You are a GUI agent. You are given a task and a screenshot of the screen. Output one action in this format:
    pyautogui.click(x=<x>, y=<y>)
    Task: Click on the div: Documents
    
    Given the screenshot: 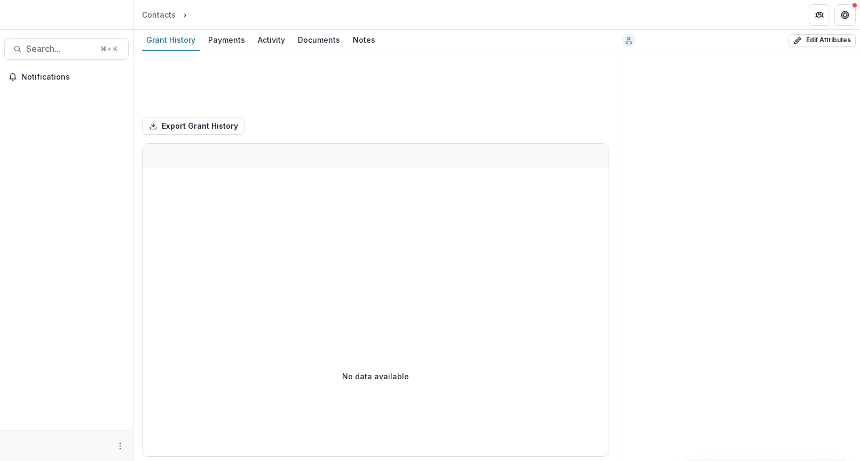 What is the action you would take?
    pyautogui.click(x=319, y=40)
    